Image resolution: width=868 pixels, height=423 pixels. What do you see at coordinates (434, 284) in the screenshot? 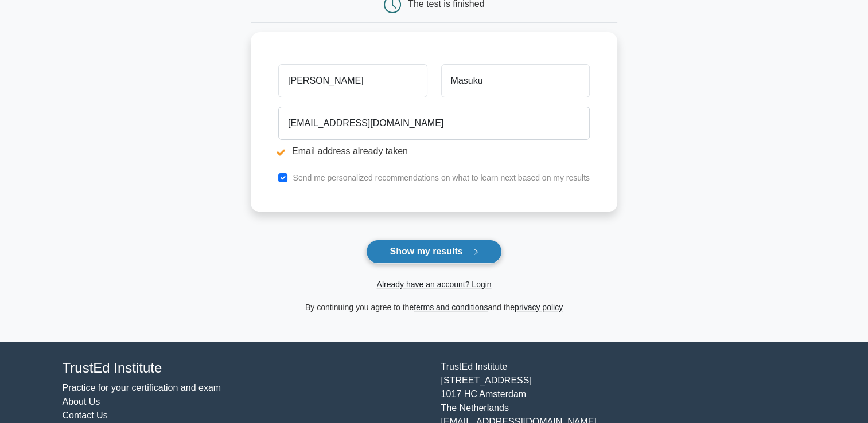
I see `a: Already have an account? Login` at bounding box center [434, 284].